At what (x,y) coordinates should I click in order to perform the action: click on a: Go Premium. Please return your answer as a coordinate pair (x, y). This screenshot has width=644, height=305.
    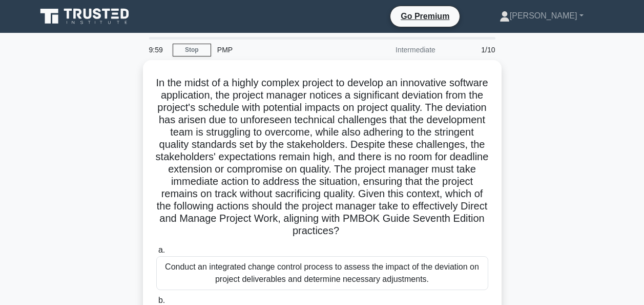
    Looking at the image, I should click on (425, 16).